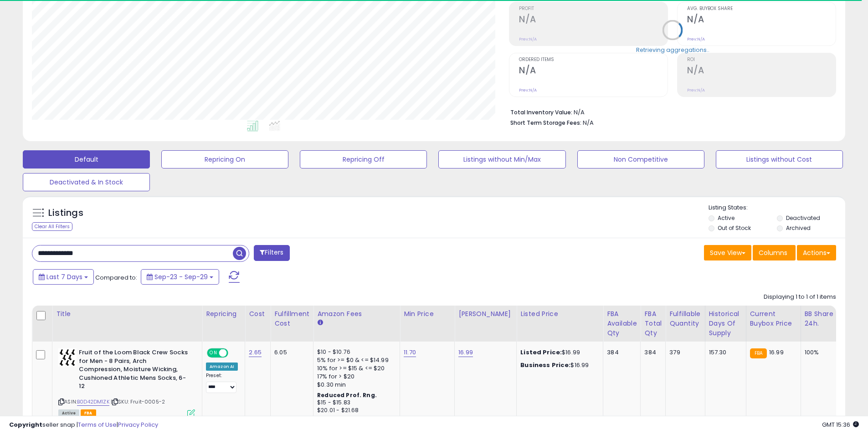  What do you see at coordinates (728, 253) in the screenshot?
I see `button: Save View` at bounding box center [728, 253].